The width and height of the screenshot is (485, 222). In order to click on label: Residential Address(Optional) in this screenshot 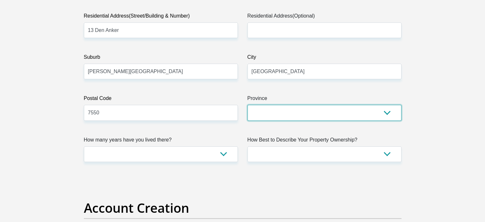, I will do `click(324, 17)`.